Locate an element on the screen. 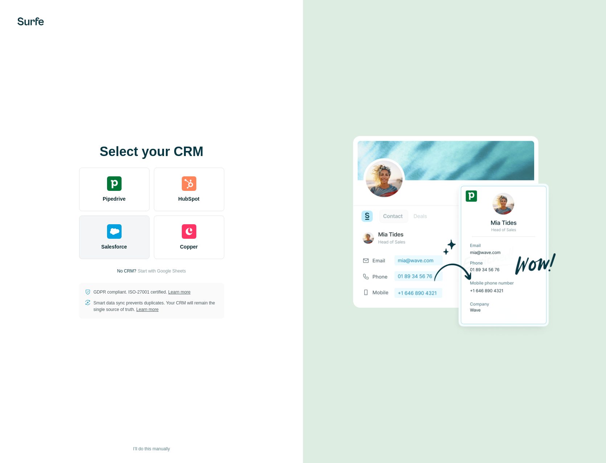  img: pipedrive's logo is located at coordinates (114, 184).